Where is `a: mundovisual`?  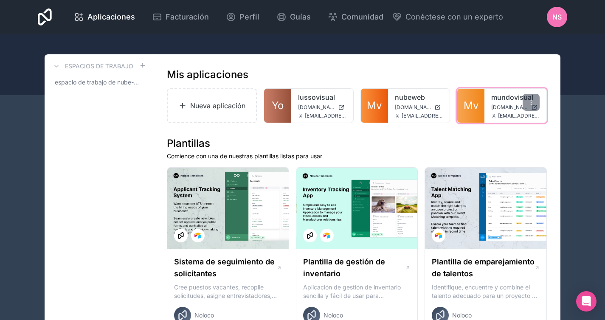 a: mundovisual is located at coordinates (515, 97).